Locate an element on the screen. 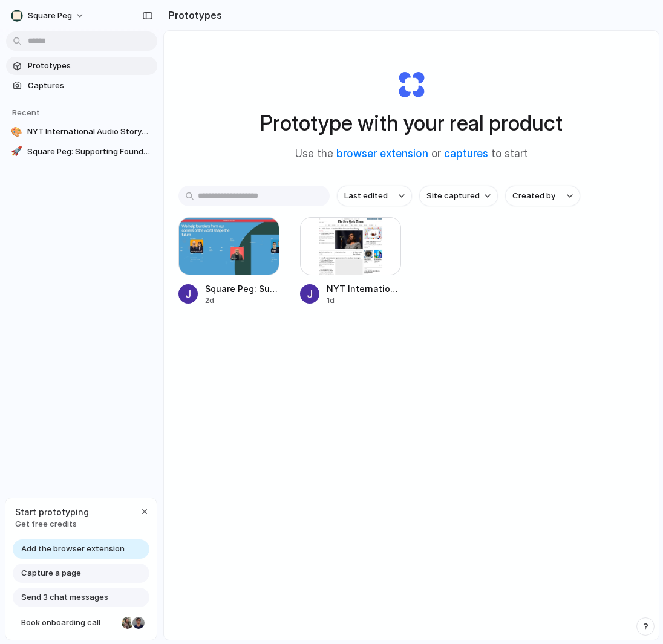  span: Get free credits is located at coordinates (52, 525).